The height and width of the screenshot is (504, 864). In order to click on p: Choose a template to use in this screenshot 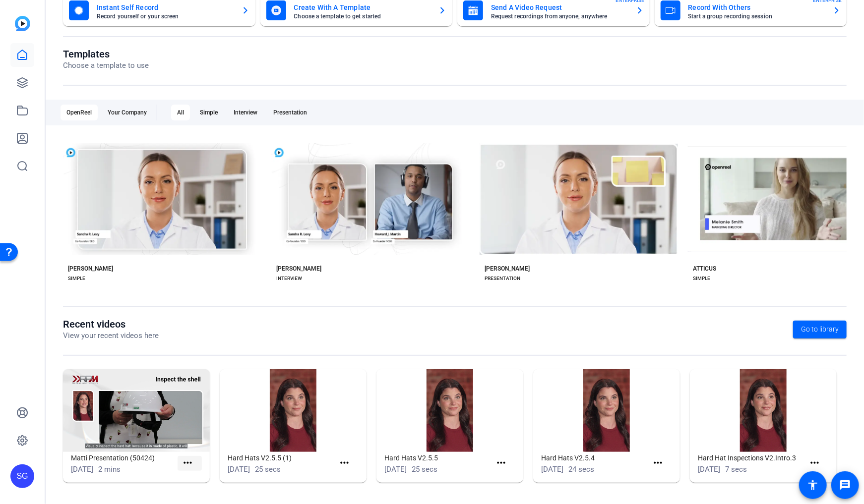, I will do `click(105, 65)`.